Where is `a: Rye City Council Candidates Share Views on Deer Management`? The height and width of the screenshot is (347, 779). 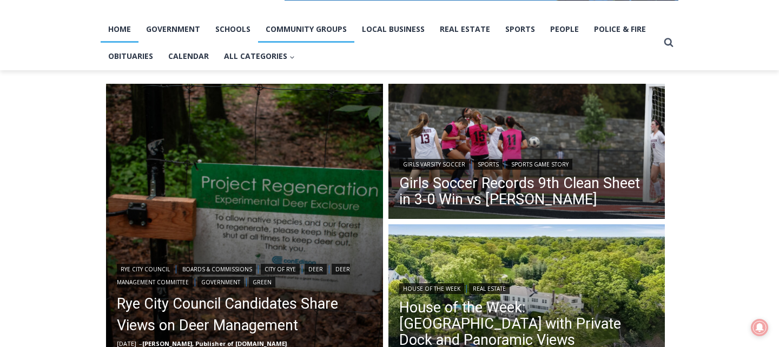 a: Rye City Council Candidates Share Views on Deer Management is located at coordinates (245, 315).